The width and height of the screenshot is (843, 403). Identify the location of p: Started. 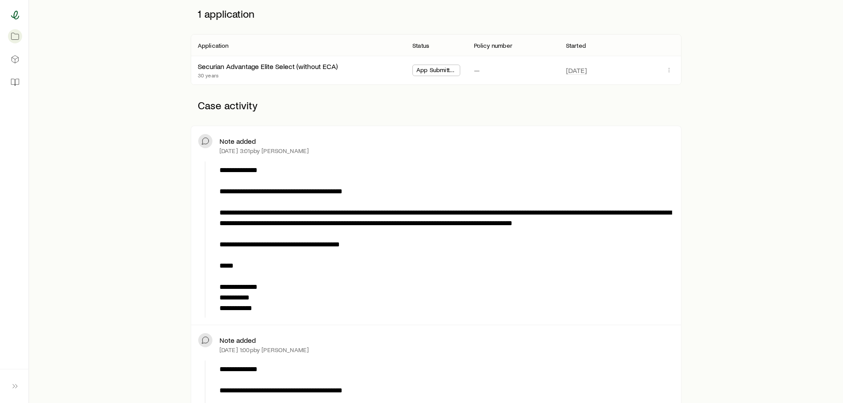
(576, 46).